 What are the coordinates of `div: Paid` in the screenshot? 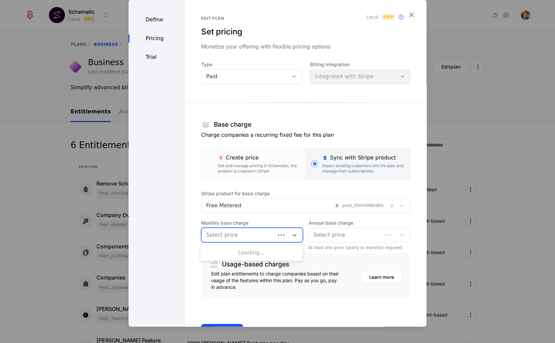 It's located at (244, 77).